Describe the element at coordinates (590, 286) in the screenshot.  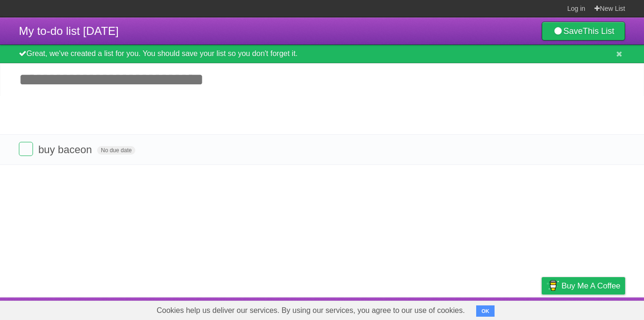
I see `span: Buy me a coffee` at that location.